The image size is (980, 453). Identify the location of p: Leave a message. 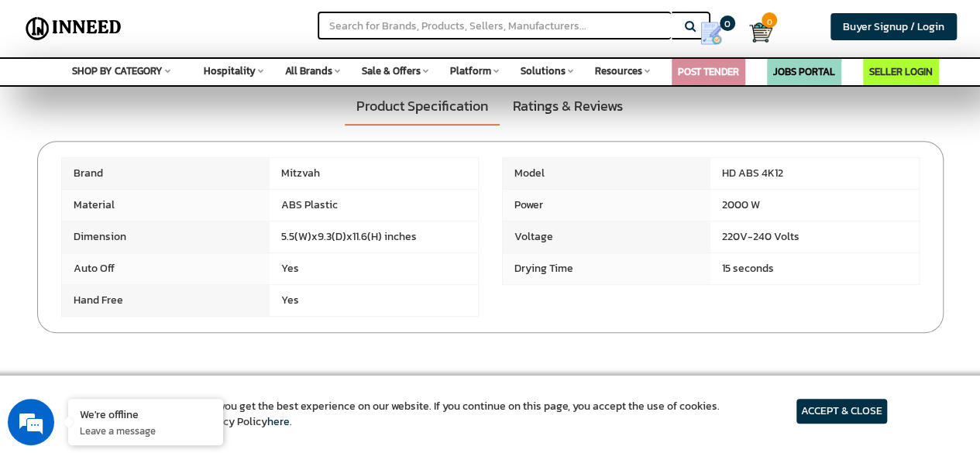
(146, 431).